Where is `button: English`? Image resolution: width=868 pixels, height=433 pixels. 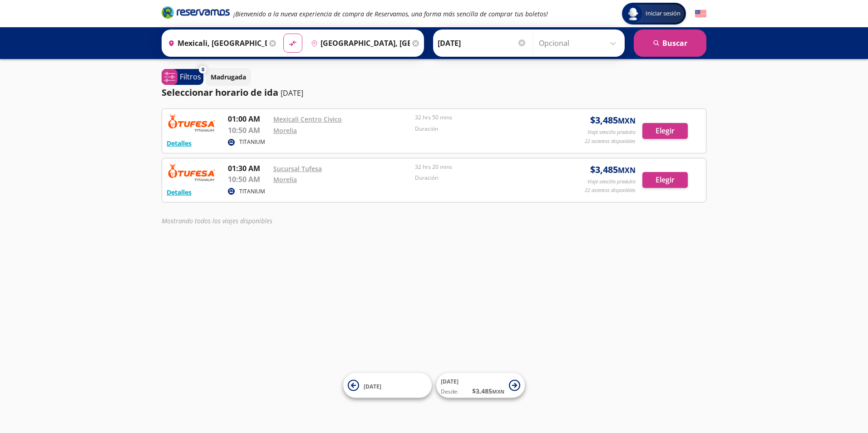
button: English is located at coordinates (701, 14).